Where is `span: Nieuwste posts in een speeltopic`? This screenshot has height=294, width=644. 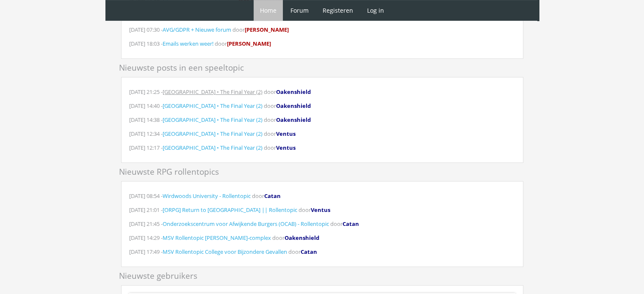
span: Nieuwste posts in een speeltopic is located at coordinates (181, 67).